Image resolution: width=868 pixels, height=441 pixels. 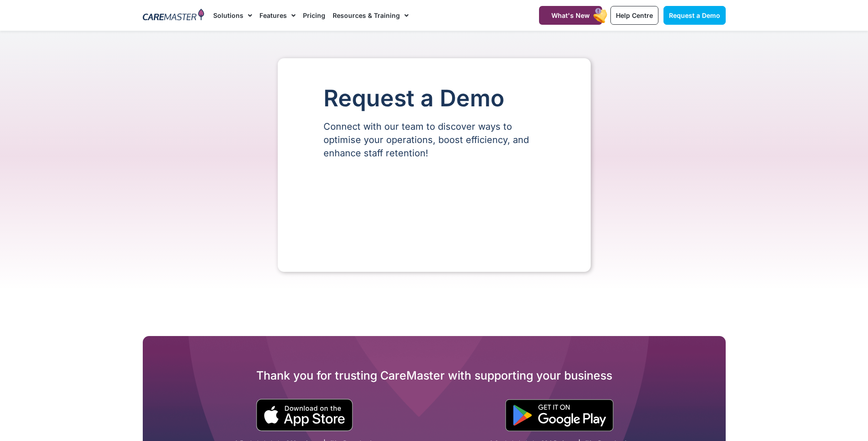 What do you see at coordinates (434, 98) in the screenshot?
I see `h1: Request a Demo` at bounding box center [434, 98].